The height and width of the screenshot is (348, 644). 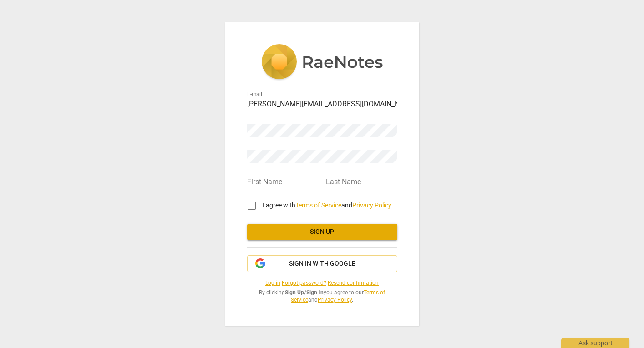 What do you see at coordinates (294, 293) in the screenshot?
I see `b: Sign Up` at bounding box center [294, 293].